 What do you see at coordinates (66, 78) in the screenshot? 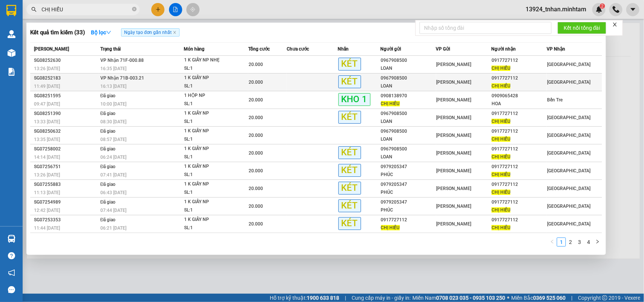
I see `div: SG08252183` at bounding box center [66, 78].